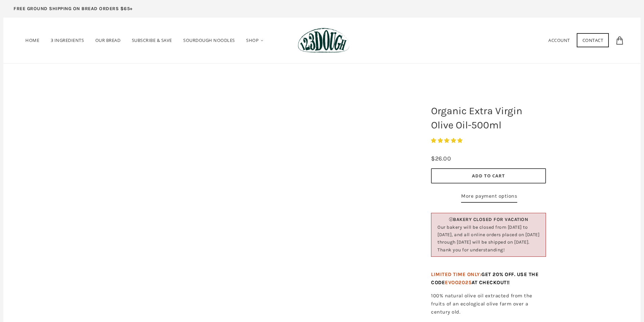 The image size is (644, 322). What do you see at coordinates (108, 40) in the screenshot?
I see `a: Our Bread` at bounding box center [108, 40].